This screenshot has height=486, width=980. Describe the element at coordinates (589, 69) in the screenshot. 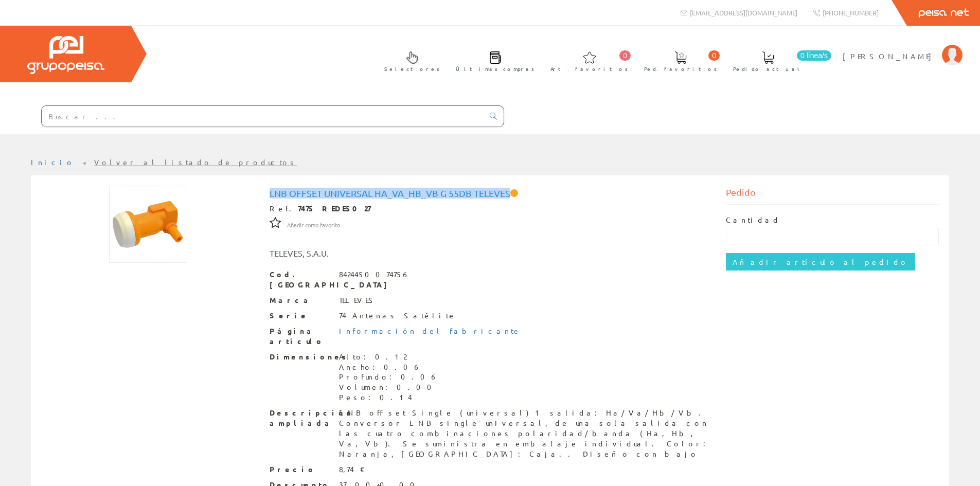

I see `span: Art. favoritos` at that location.